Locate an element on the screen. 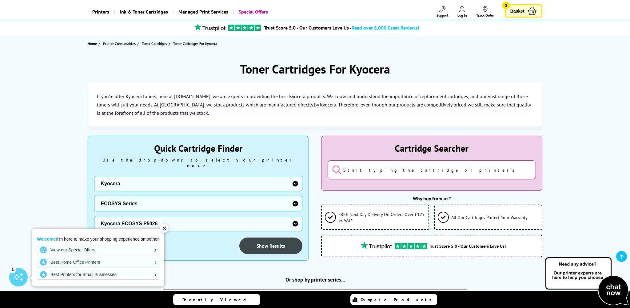 This screenshot has height=308, width=630. a: Show Results is located at coordinates (271, 246).